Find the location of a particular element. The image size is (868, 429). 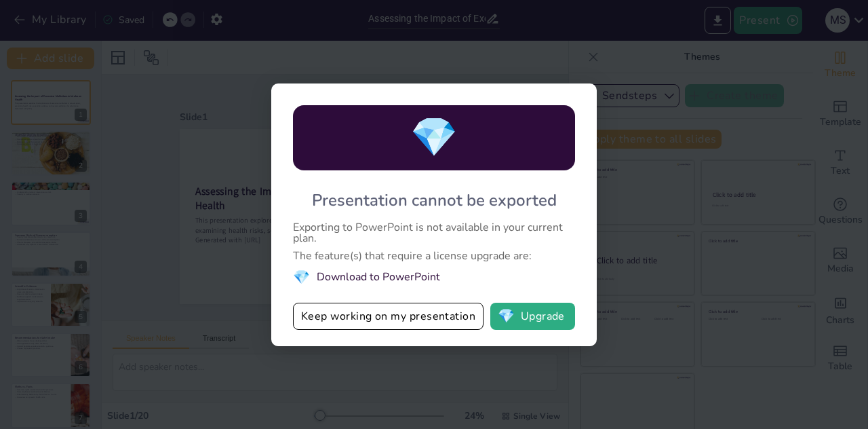

button: diamondUpgrade is located at coordinates (532, 317).